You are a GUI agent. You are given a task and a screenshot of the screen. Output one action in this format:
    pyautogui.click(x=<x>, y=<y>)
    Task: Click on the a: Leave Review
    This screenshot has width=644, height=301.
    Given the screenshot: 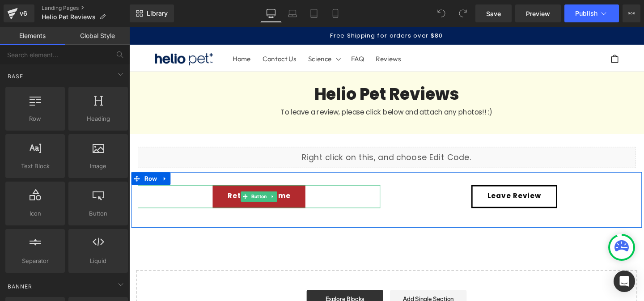 What is the action you would take?
    pyautogui.click(x=405, y=178)
    